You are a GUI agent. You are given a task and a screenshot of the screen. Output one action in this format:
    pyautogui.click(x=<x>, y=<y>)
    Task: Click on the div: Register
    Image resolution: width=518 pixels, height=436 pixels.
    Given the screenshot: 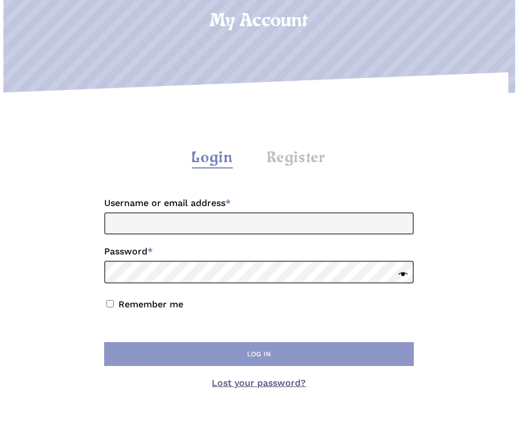 What is the action you would take?
    pyautogui.click(x=296, y=158)
    